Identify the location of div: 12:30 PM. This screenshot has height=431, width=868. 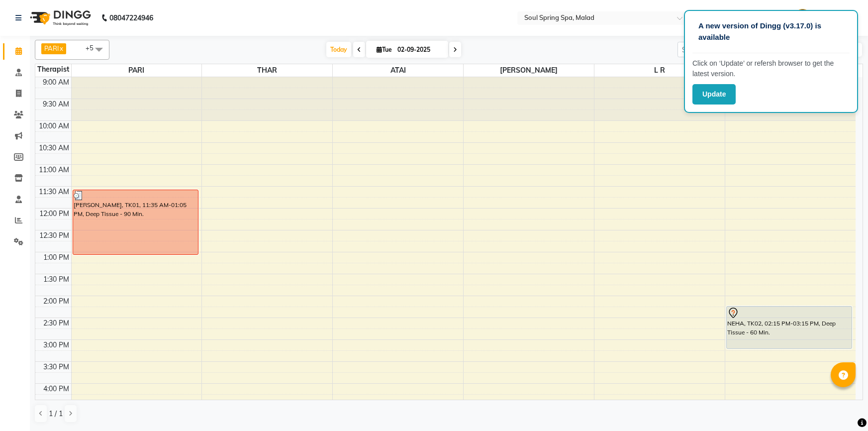
(54, 235).